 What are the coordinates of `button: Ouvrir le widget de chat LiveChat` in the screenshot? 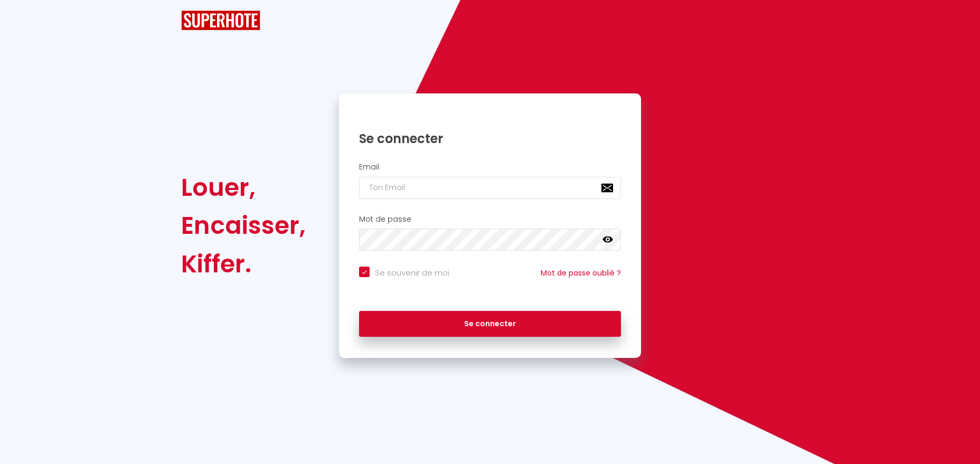 It's located at (24, 20).